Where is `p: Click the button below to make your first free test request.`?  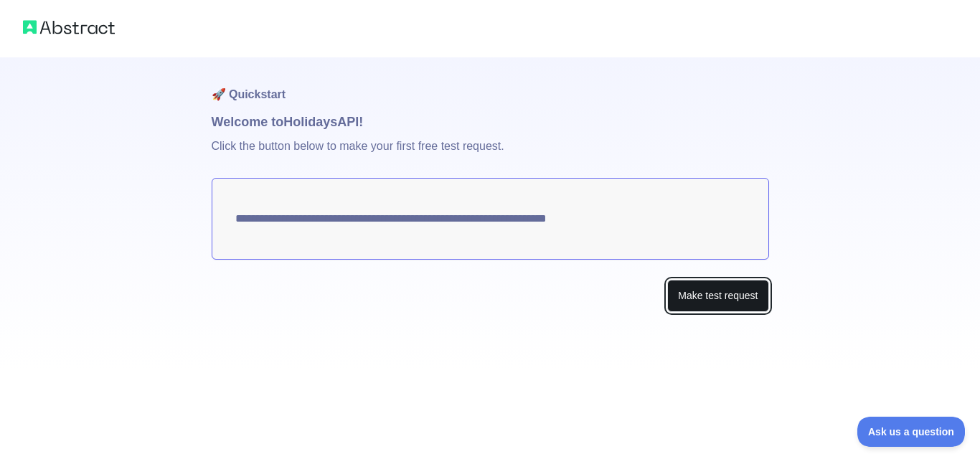
p: Click the button below to make your first free test request. is located at coordinates (490, 155).